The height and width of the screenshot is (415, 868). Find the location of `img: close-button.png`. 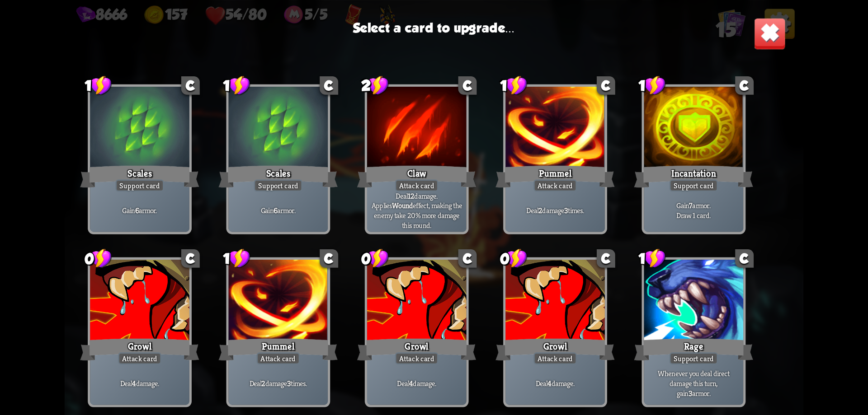

img: close-button.png is located at coordinates (770, 33).